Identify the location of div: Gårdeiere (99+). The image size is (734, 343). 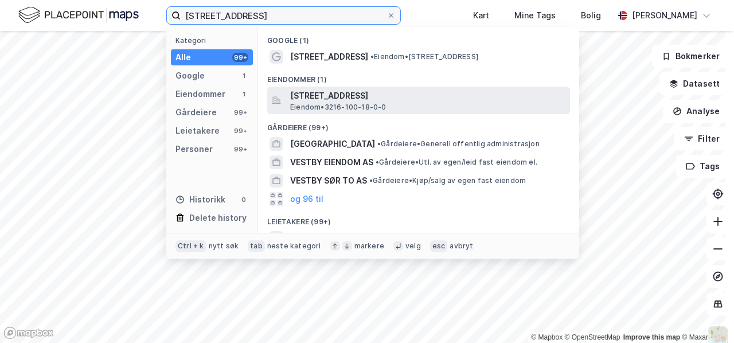
(418, 124).